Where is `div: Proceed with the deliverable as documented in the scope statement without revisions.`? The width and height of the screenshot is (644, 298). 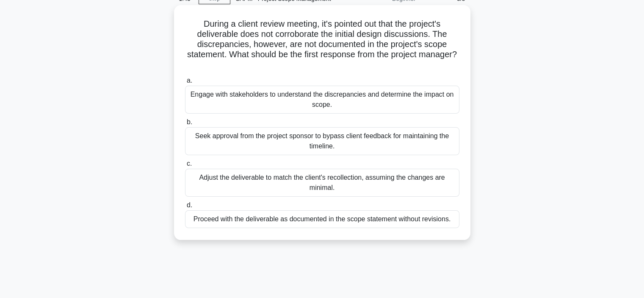
div: Proceed with the deliverable as documented in the scope statement without revisions. is located at coordinates (322, 219).